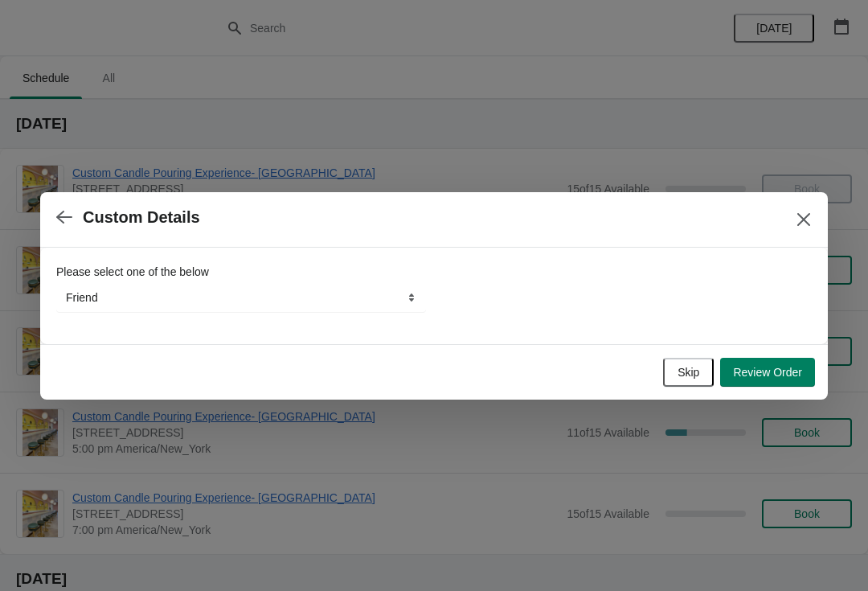 This screenshot has width=868, height=591. Describe the element at coordinates (141, 217) in the screenshot. I see `h2: Custom Details` at that location.